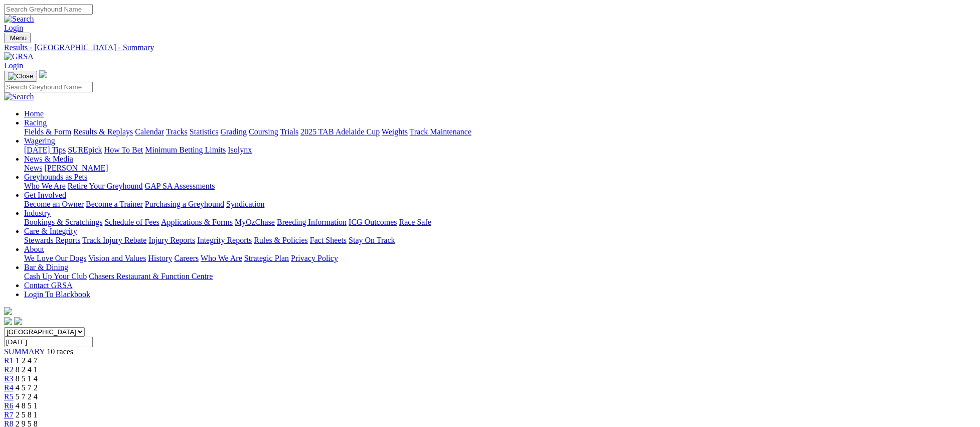 The width and height of the screenshot is (980, 427). What do you see at coordinates (27, 396) in the screenshot?
I see `span: 5 7 2 4` at bounding box center [27, 396].